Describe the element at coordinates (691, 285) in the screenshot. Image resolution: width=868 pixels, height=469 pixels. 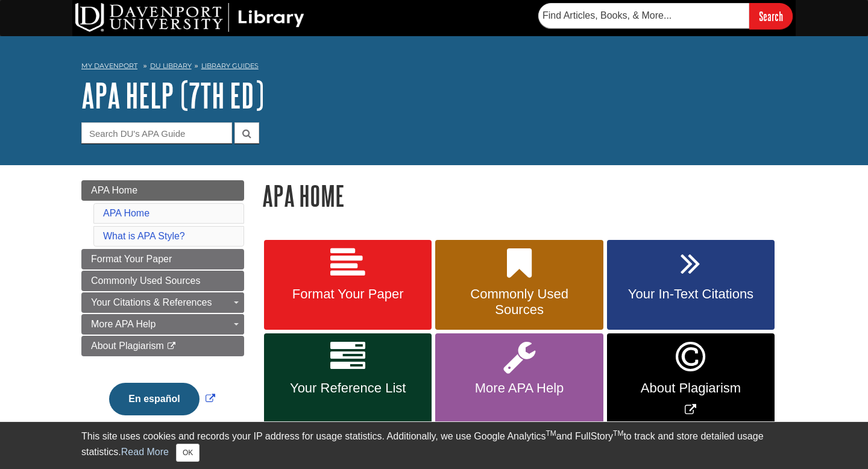
I see `a: Your In-Text Citations` at that location.